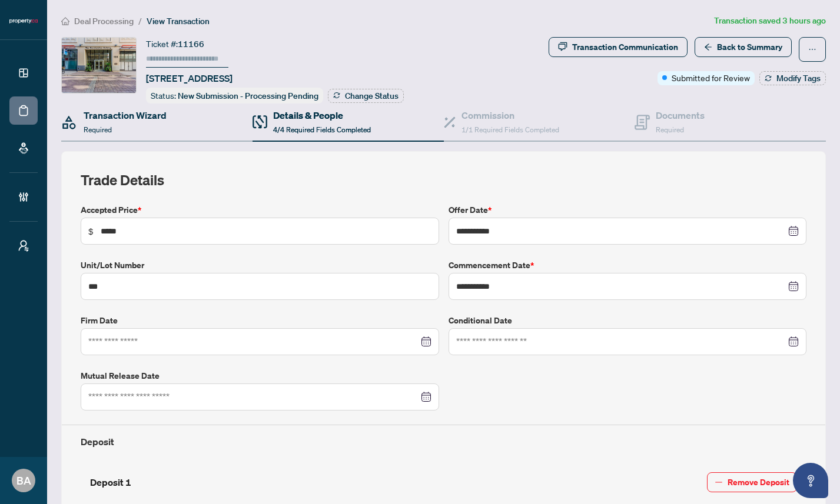  What do you see at coordinates (719, 482) in the screenshot?
I see `span: minus` at bounding box center [719, 482].